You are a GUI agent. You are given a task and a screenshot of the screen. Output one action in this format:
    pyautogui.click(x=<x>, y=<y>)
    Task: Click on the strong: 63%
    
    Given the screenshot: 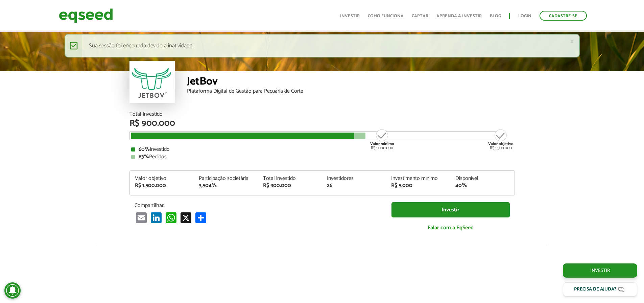 What is the action you would take?
    pyautogui.click(x=144, y=157)
    